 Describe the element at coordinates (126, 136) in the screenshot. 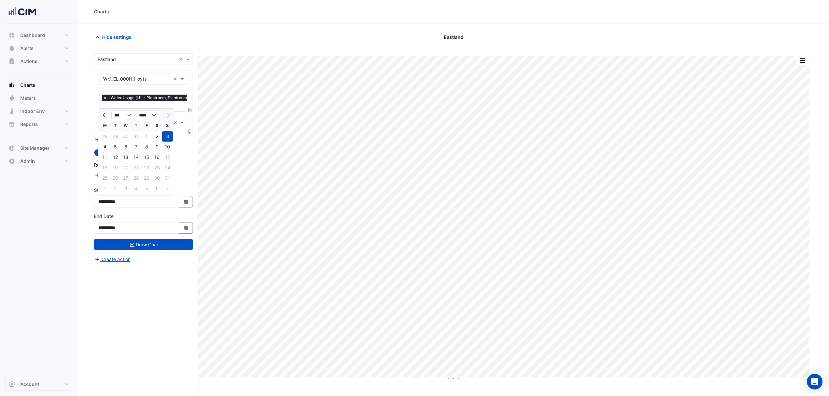

I see `div: Wednesday, July 30, 2025` at that location.